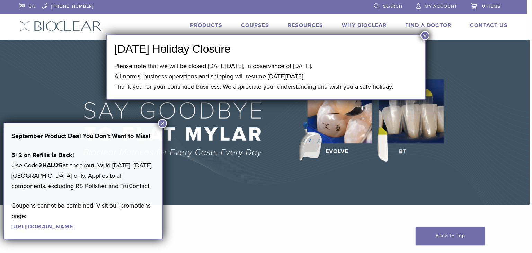  What do you see at coordinates (255, 25) in the screenshot?
I see `a: Courses` at bounding box center [255, 25].